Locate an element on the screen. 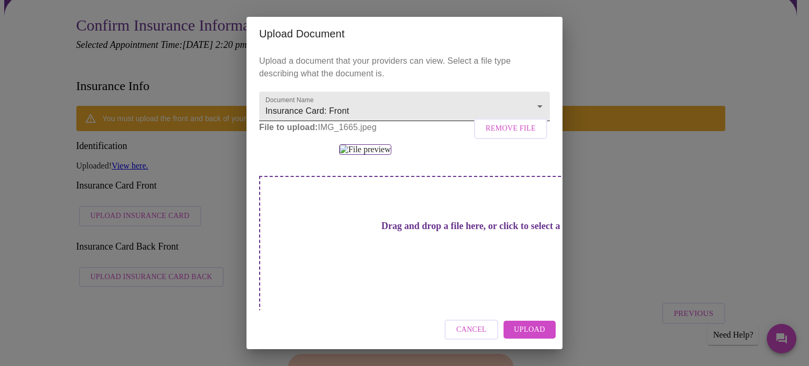 This screenshot has height=366, width=809. h3: Drag and drop a file here, or click to select a file is located at coordinates (478, 226).